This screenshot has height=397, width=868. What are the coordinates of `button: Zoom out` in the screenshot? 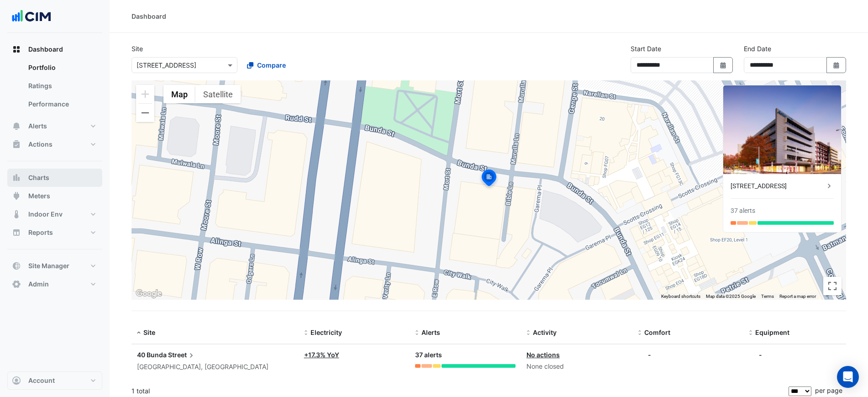 It's located at (145, 113).